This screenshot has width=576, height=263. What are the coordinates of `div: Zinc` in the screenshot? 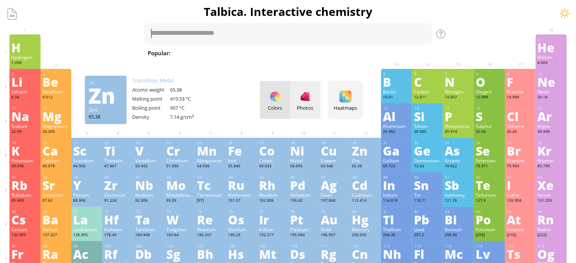 It's located at (106, 110).